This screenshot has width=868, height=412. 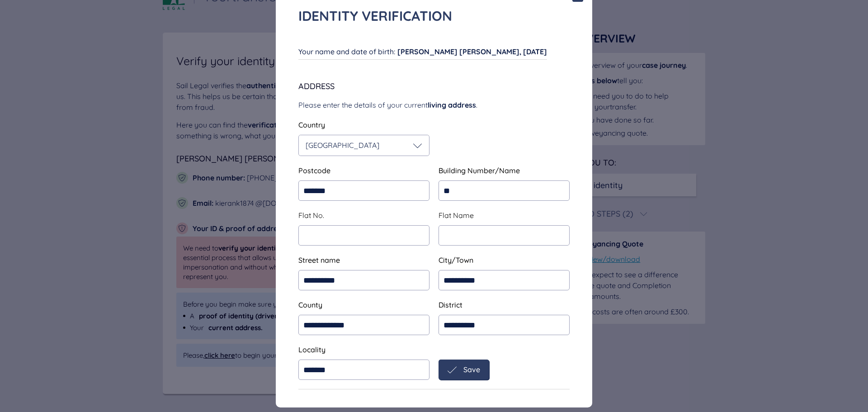 What do you see at coordinates (479, 170) in the screenshot?
I see `span: Building Number/Name` at bounding box center [479, 170].